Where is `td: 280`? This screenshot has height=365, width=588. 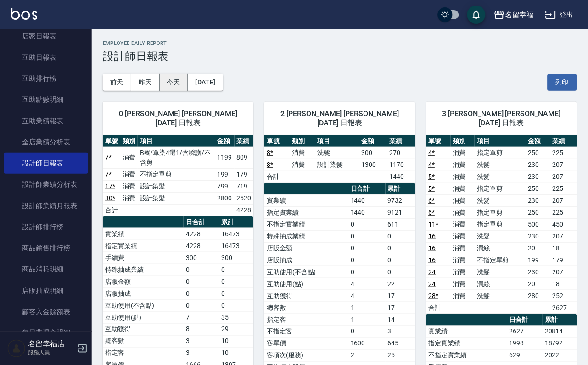
td: 280 is located at coordinates (537, 296).